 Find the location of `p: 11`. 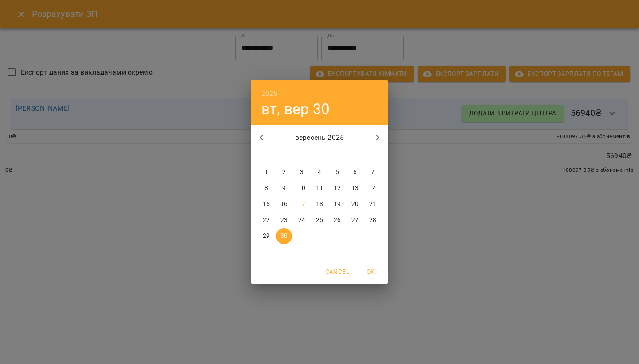

p: 11 is located at coordinates (320, 188).